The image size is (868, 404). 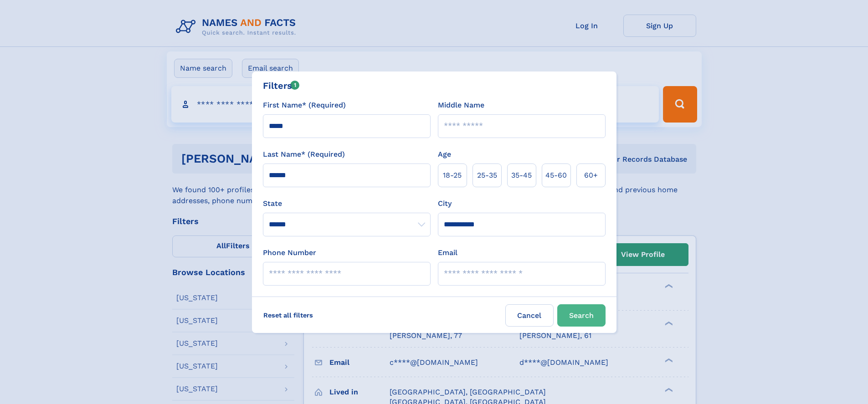 What do you see at coordinates (290, 253) in the screenshot?
I see `label: Phone Number` at bounding box center [290, 253].